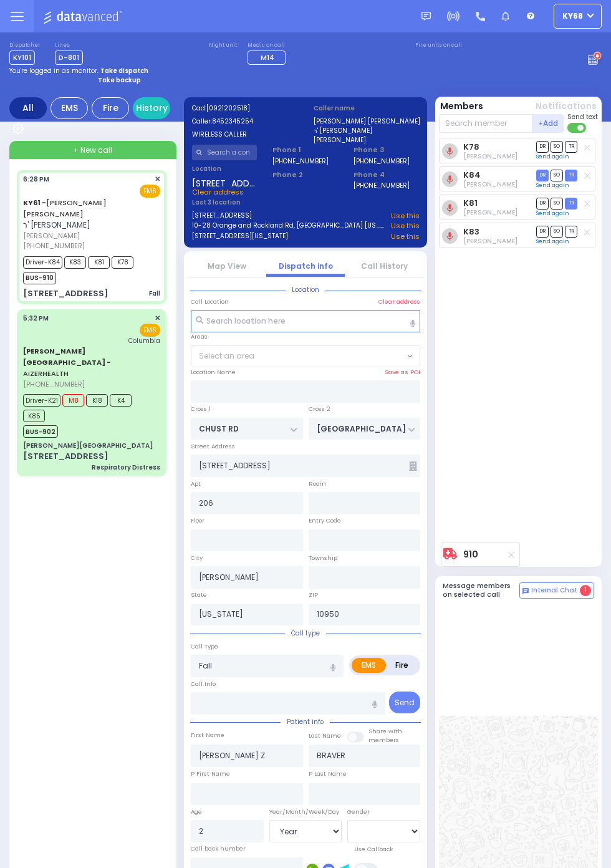  What do you see at coordinates (249, 202) in the screenshot?
I see `label: Last 3 location` at bounding box center [249, 202].